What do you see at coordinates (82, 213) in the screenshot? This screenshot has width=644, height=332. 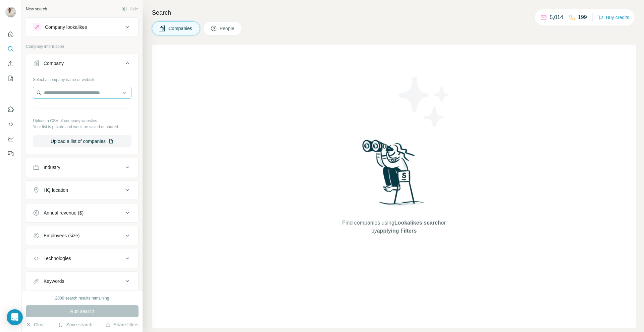 I see `button: Annual revenue ($)` at bounding box center [82, 213].